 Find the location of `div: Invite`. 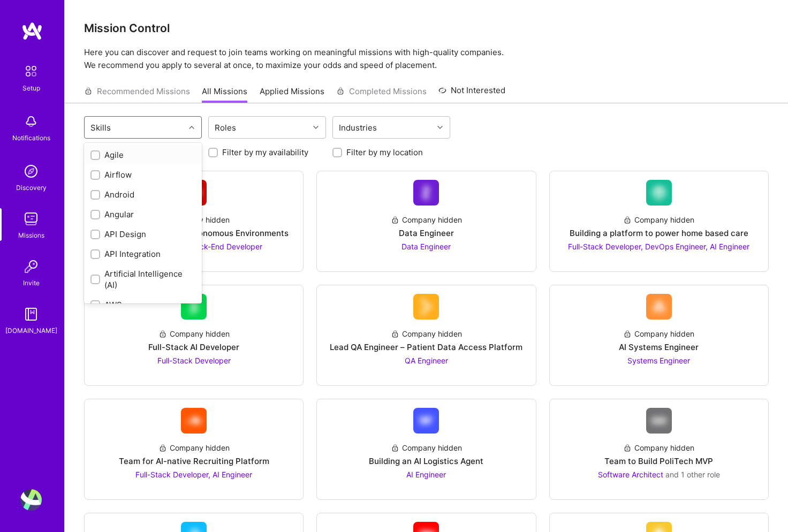

div: Invite is located at coordinates (31, 282).